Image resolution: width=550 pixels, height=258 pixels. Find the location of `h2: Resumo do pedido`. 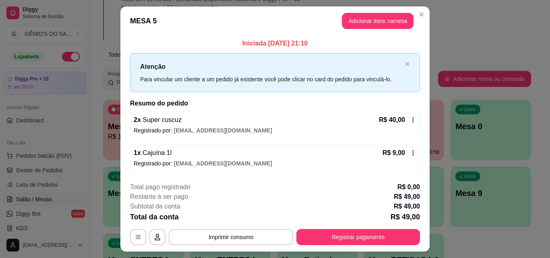

h2: Resumo do pedido is located at coordinates (275, 103).